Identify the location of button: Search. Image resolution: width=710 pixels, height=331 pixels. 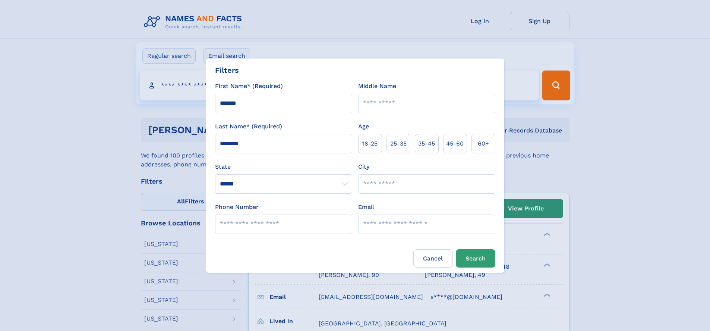
(476, 258).